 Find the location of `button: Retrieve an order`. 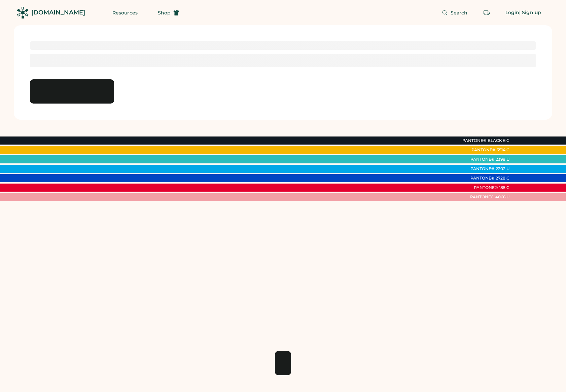

button: Retrieve an order is located at coordinates (486, 13).